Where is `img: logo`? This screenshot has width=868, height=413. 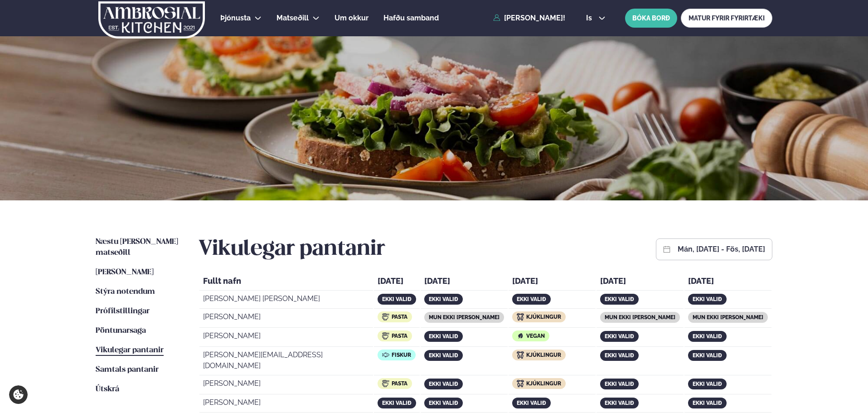 img: logo is located at coordinates (152, 20).